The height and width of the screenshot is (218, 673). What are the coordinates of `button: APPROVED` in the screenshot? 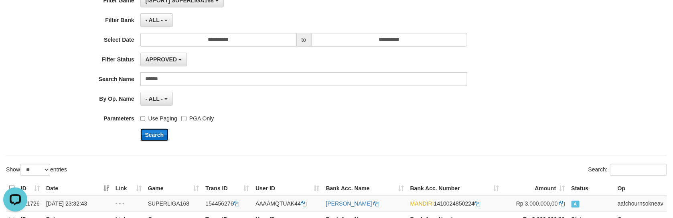 It's located at (164, 59).